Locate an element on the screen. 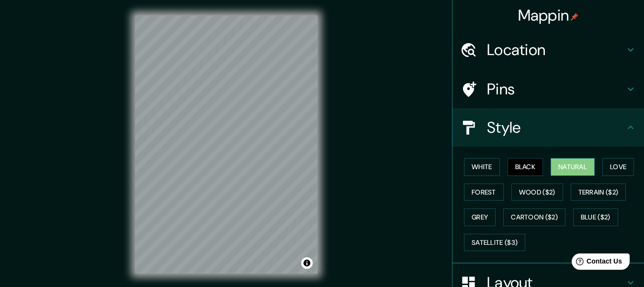 The height and width of the screenshot is (287, 644). canvas: Map is located at coordinates (226, 144).